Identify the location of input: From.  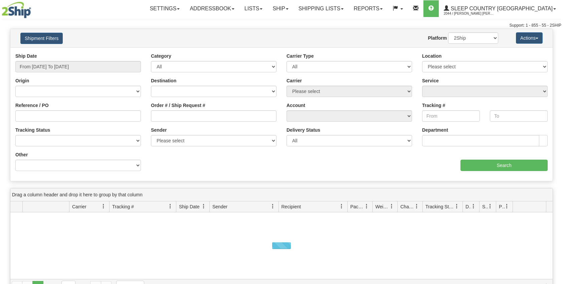
(451, 116).